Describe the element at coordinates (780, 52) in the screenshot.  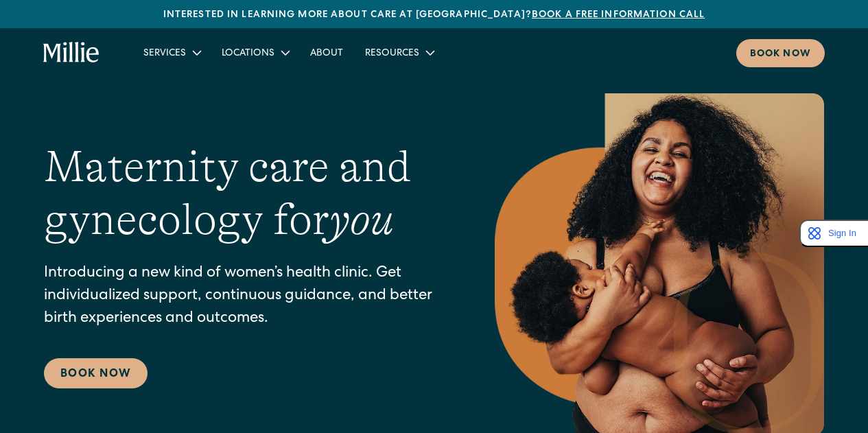
I see `a: Book now` at that location.